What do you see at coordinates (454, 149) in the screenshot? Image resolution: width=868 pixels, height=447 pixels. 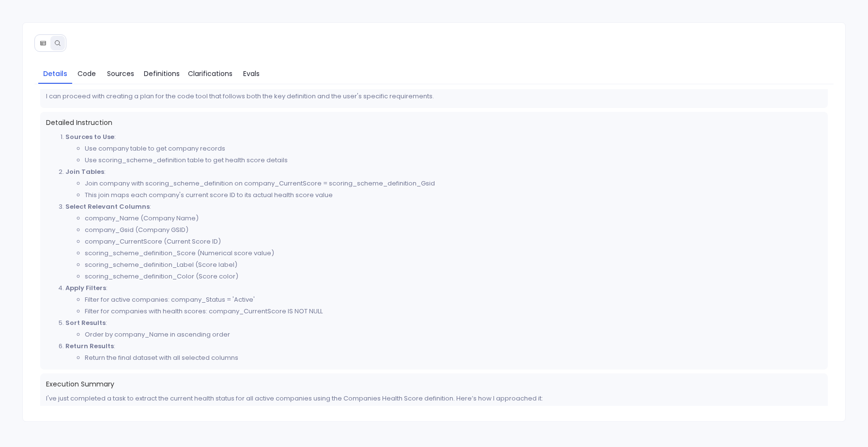 I see `li: Use company table to get company records` at bounding box center [454, 149].